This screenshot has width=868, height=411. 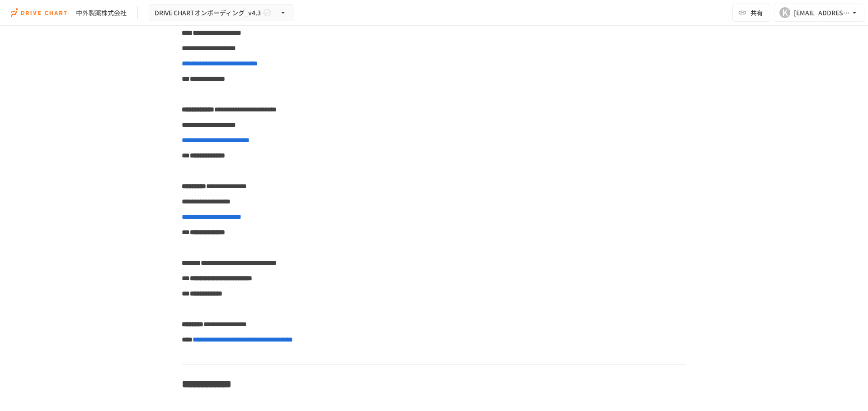 I want to click on button: DRIVE CHARTオンボーディング_v4.3, so click(x=221, y=13).